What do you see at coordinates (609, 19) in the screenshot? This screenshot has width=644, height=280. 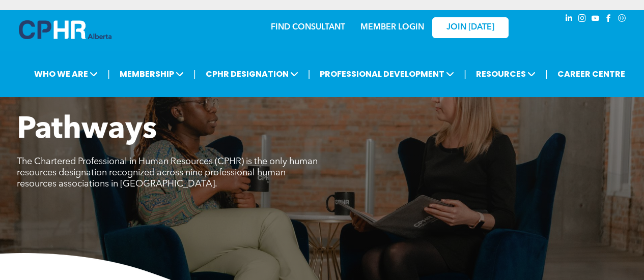 I see `a: facebook` at bounding box center [609, 19].